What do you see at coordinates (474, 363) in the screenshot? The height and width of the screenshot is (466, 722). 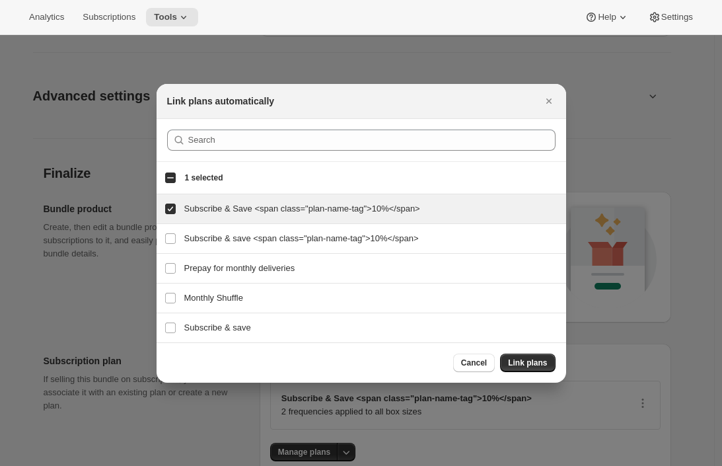 I see `span: Cancel` at bounding box center [474, 363].